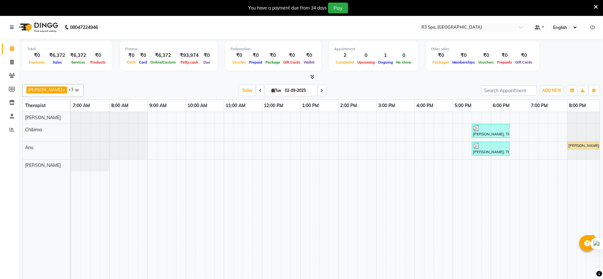  Describe the element at coordinates (84, 27) in the screenshot. I see `b: 08047224946` at that location.